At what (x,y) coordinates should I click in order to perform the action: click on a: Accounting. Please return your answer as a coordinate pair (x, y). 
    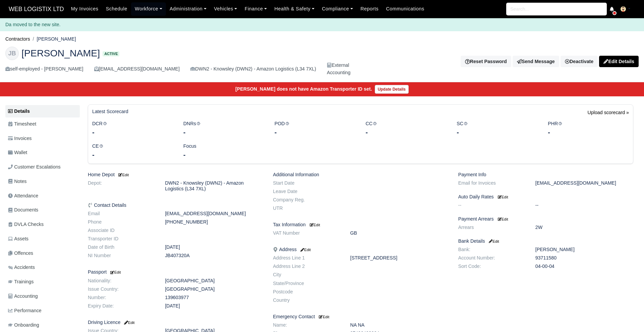
    Looking at the image, I should click on (42, 296).